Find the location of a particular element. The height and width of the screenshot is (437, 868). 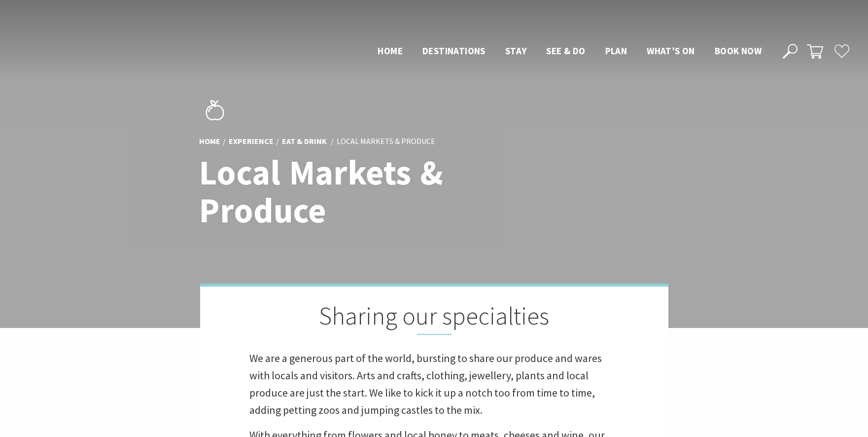

nav: Main Menu is located at coordinates (569, 51).